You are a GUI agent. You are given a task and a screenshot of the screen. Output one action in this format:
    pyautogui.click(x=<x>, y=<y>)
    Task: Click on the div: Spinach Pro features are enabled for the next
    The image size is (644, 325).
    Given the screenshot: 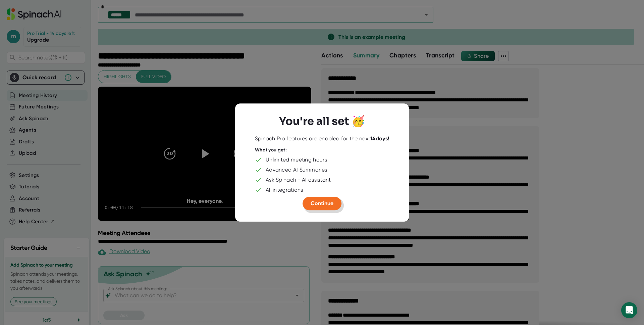 What is the action you would take?
    pyautogui.click(x=322, y=139)
    